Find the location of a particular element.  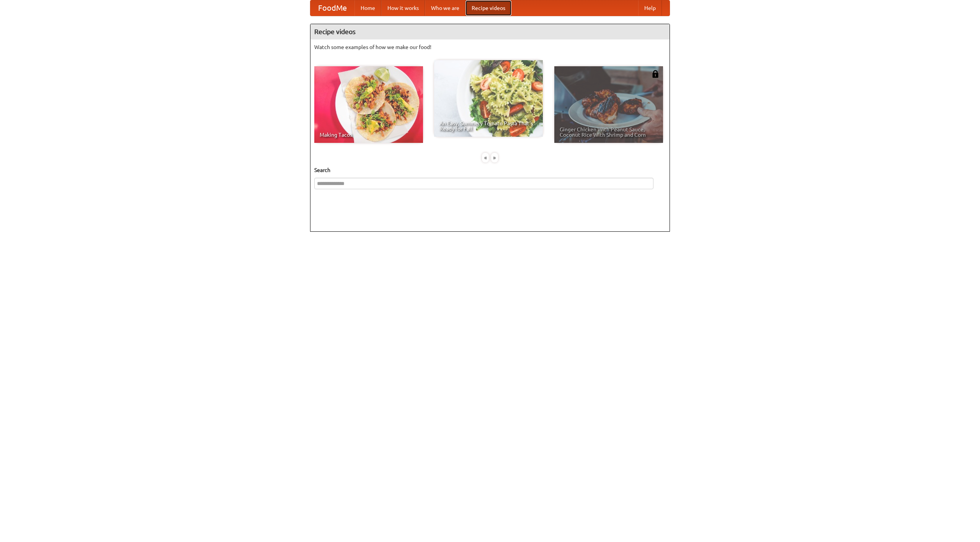

img: 483408.png is located at coordinates (656, 74).